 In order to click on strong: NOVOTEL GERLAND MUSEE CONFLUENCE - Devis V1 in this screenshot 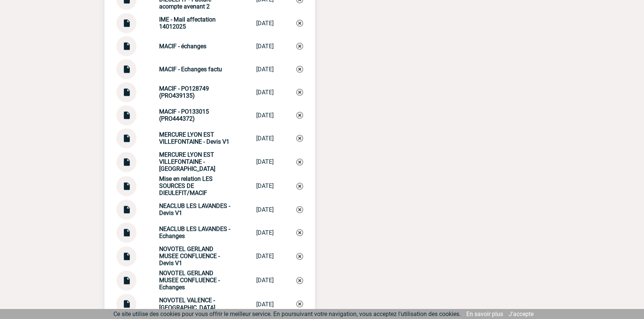, I will do `click(189, 256)`.